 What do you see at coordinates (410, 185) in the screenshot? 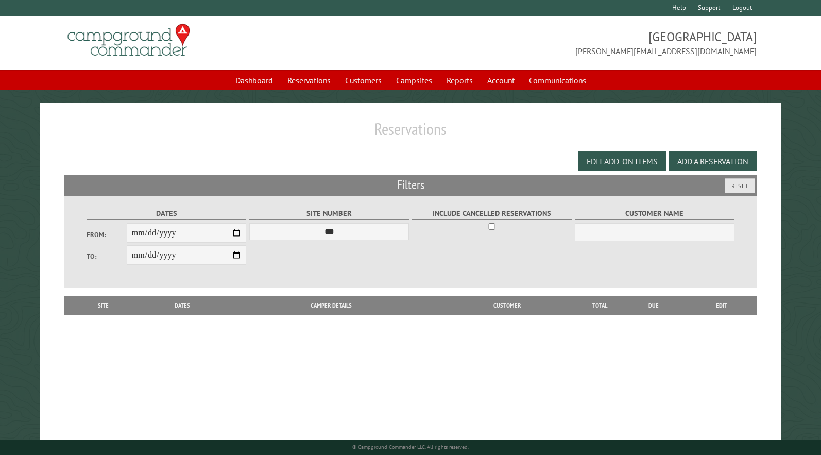
I see `h2: Filters` at bounding box center [410, 185].